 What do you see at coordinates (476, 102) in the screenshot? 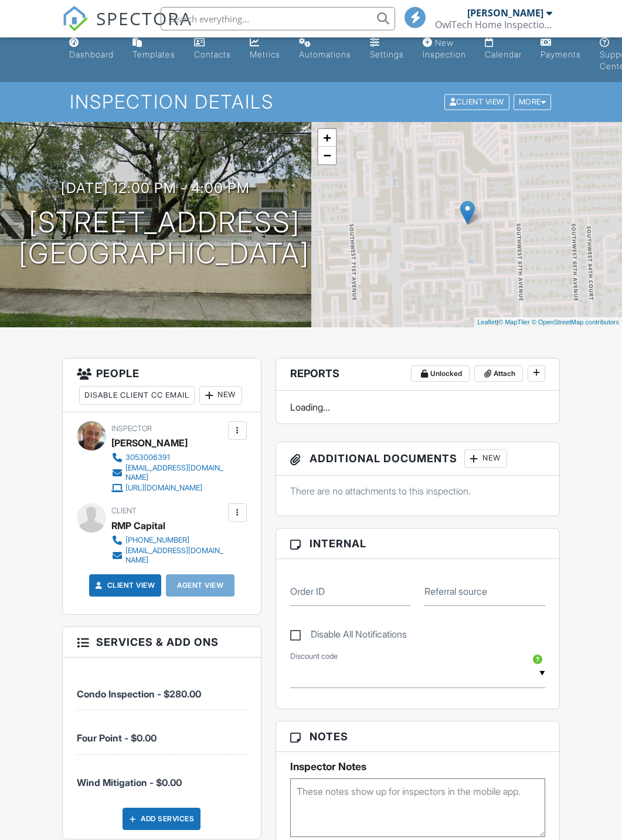
I see `div: Client View` at bounding box center [476, 102].